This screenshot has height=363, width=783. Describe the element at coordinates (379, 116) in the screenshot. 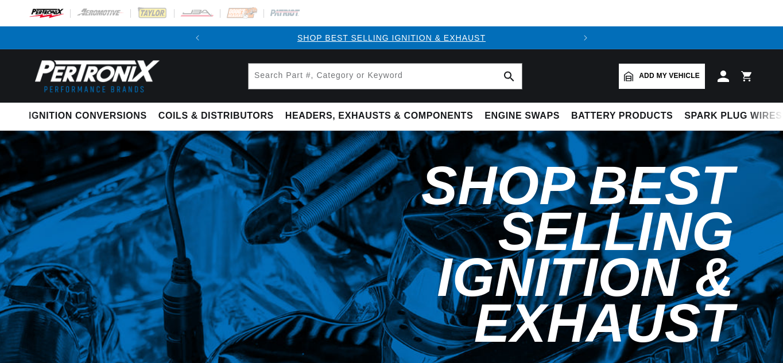

I see `summary: Headers, Exhausts & Components` at that location.